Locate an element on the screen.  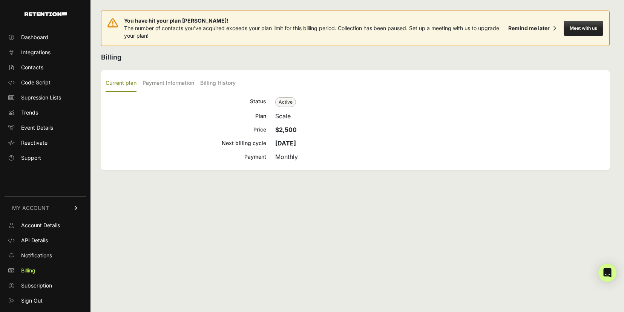
a: Subscription is located at coordinates (45, 286).